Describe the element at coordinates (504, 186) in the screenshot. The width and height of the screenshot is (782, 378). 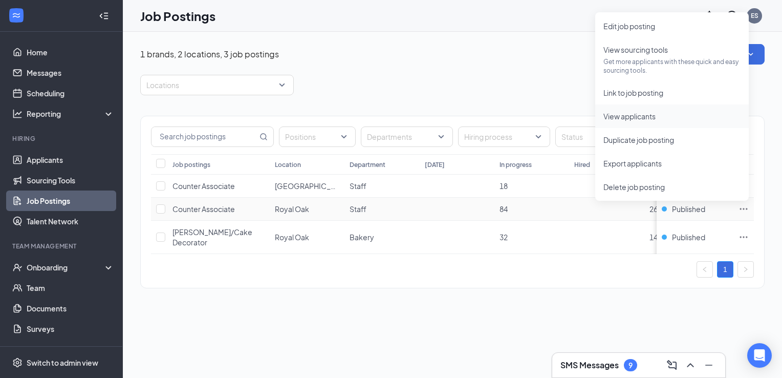
I see `span: 18` at that location.